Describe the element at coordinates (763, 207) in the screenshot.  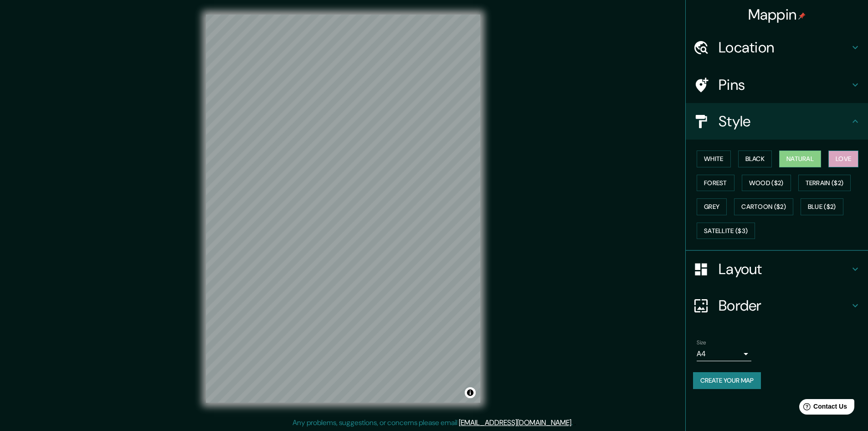
I see `button: Cartoon ($2)` at that location.